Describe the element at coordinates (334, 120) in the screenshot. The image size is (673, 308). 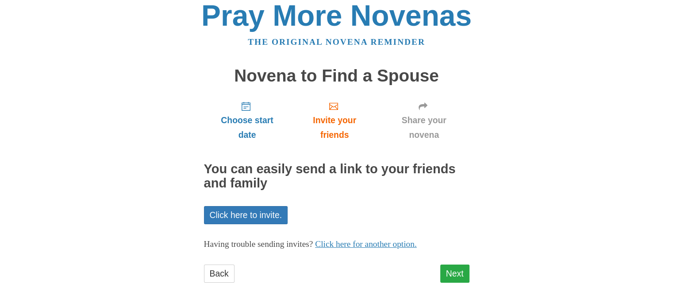
I see `a: Invite your friends` at that location.